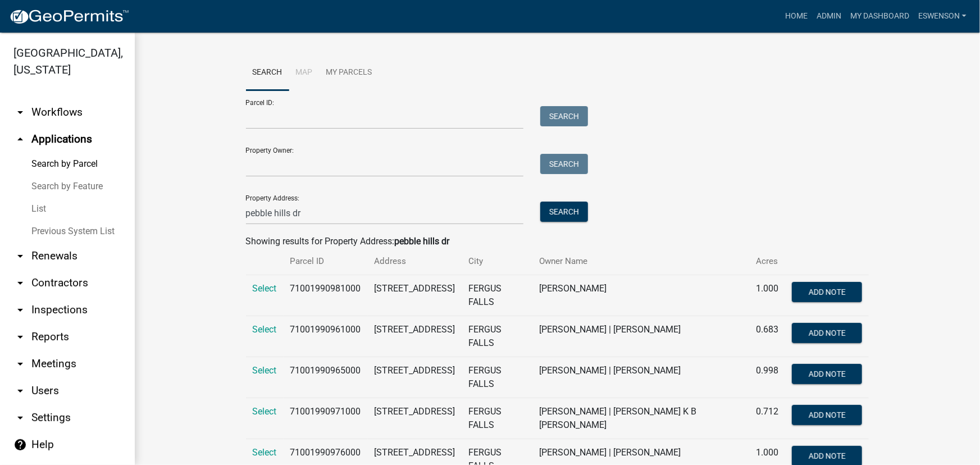 This screenshot has width=980, height=465. What do you see at coordinates (415, 261) in the screenshot?
I see `th: Address` at bounding box center [415, 261].